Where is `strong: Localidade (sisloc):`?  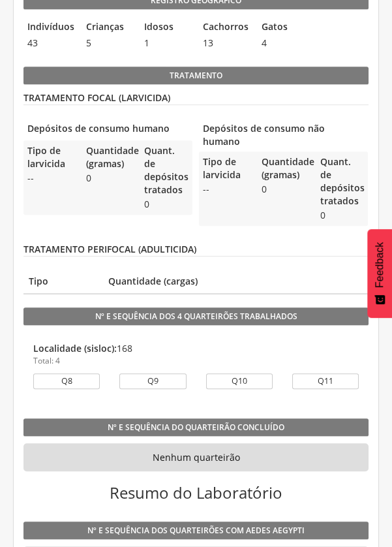 strong: Localidade (sisloc): is located at coordinates (75, 347).